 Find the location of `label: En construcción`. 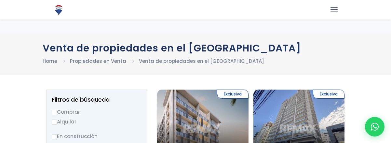

label: En construcción is located at coordinates (97, 136).